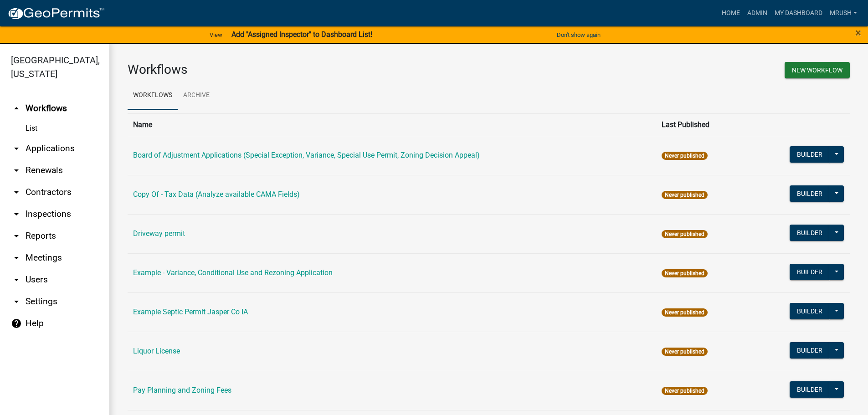 The image size is (868, 415). Describe the element at coordinates (392, 125) in the screenshot. I see `th: Name` at that location.